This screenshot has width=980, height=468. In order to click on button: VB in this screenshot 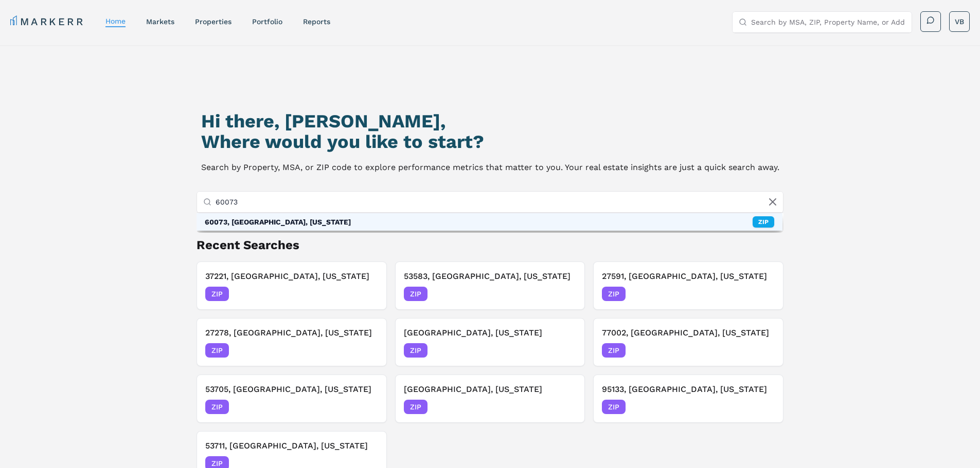, I will do `click(959, 22)`.